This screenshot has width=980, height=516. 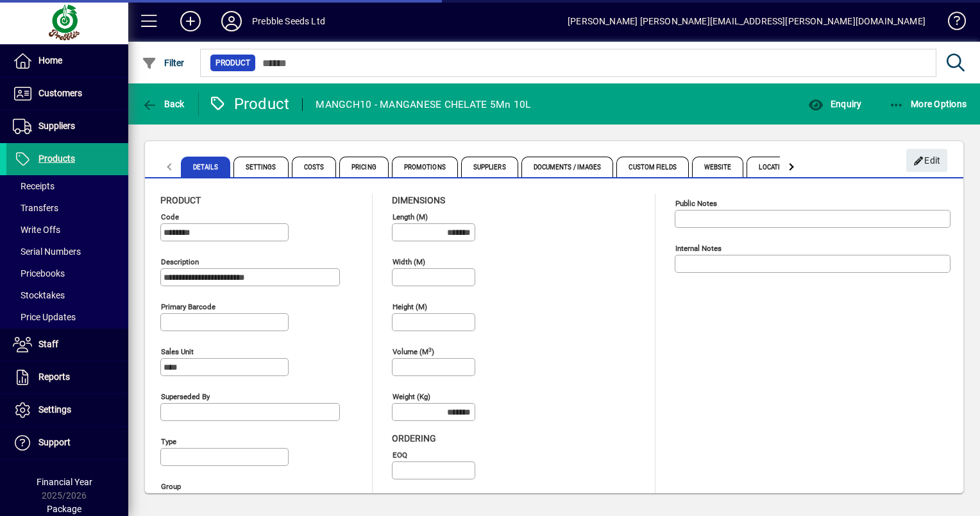 What do you see at coordinates (163, 104) in the screenshot?
I see `button: Back` at bounding box center [163, 104].